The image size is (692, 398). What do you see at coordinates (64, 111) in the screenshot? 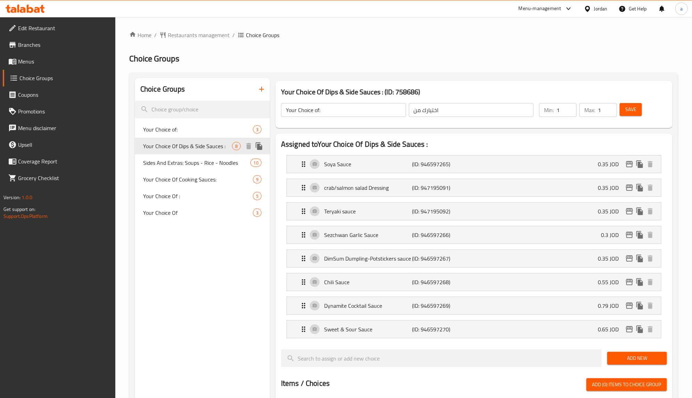
I see `span: Promotions` at bounding box center [64, 111].